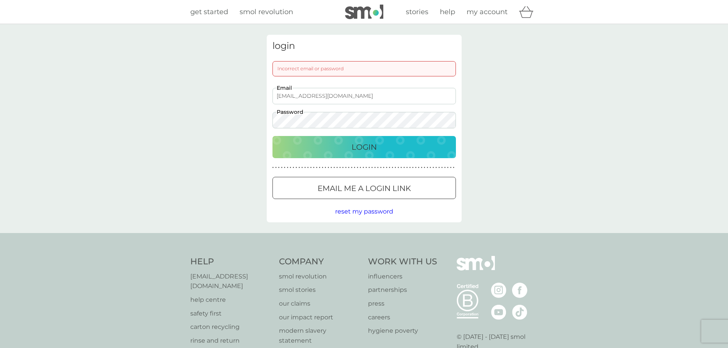 The width and height of the screenshot is (728, 348). What do you see at coordinates (364, 211) in the screenshot?
I see `span: reset my password` at bounding box center [364, 211].